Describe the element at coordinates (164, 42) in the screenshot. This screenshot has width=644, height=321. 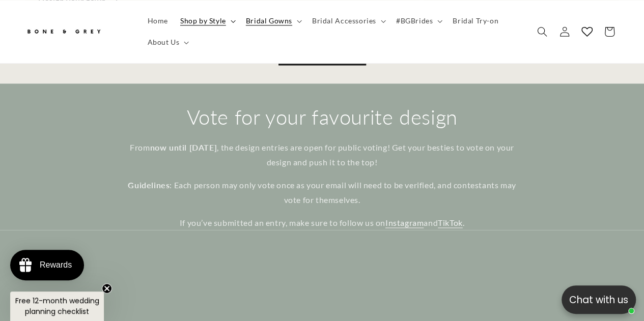
I see `span: About Us` at that location.